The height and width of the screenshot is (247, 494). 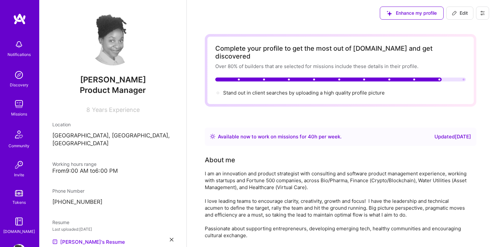 What do you see at coordinates (19, 134) in the screenshot?
I see `img: Community` at bounding box center [19, 134].